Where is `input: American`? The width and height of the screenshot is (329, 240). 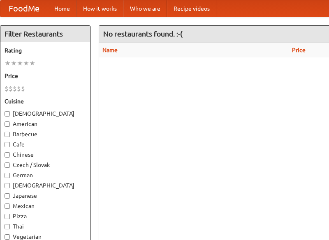 input: American is located at coordinates (7, 124).